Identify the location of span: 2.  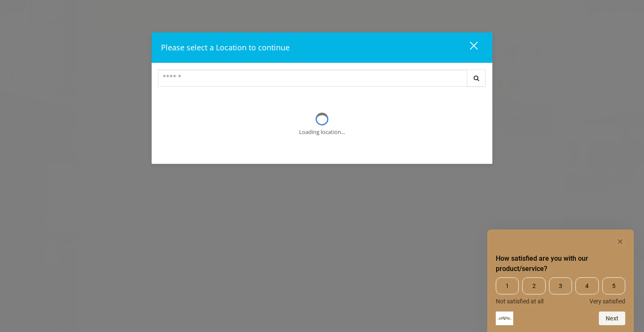
(534, 286).